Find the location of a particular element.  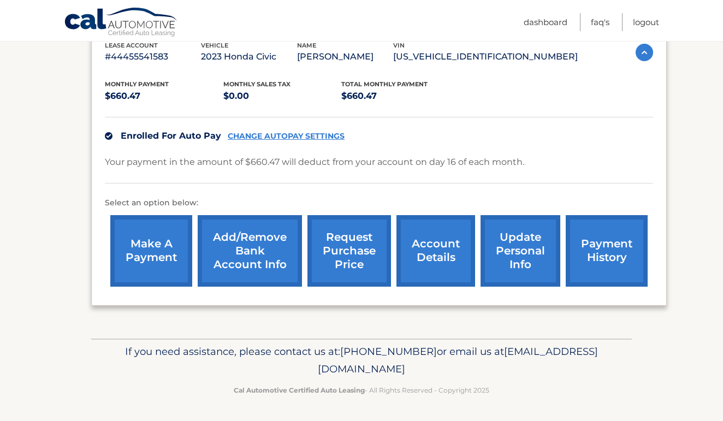

p: - All Rights Reserved - Copyright 2025 is located at coordinates (362, 390).